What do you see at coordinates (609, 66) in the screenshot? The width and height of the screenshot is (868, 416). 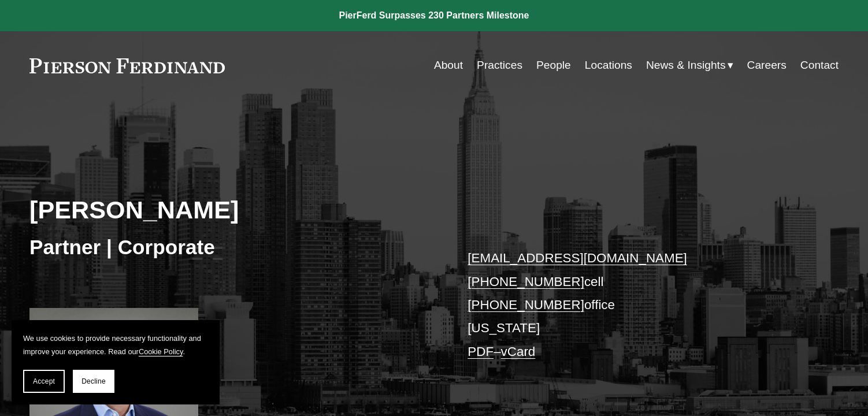 I see `a: Locations` at bounding box center [609, 66].